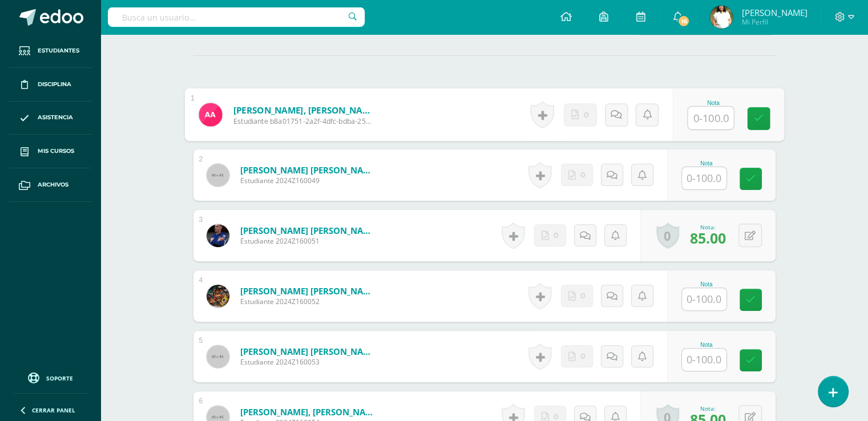  What do you see at coordinates (50, 185) in the screenshot?
I see `a: Archivos` at bounding box center [50, 185].